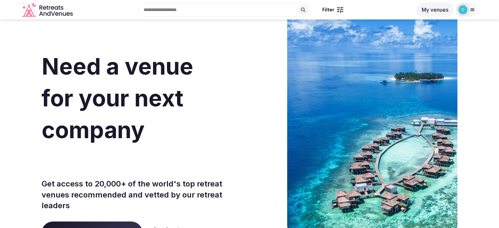 This screenshot has width=499, height=228. What do you see at coordinates (328, 10) in the screenshot?
I see `span: Filter` at bounding box center [328, 10].